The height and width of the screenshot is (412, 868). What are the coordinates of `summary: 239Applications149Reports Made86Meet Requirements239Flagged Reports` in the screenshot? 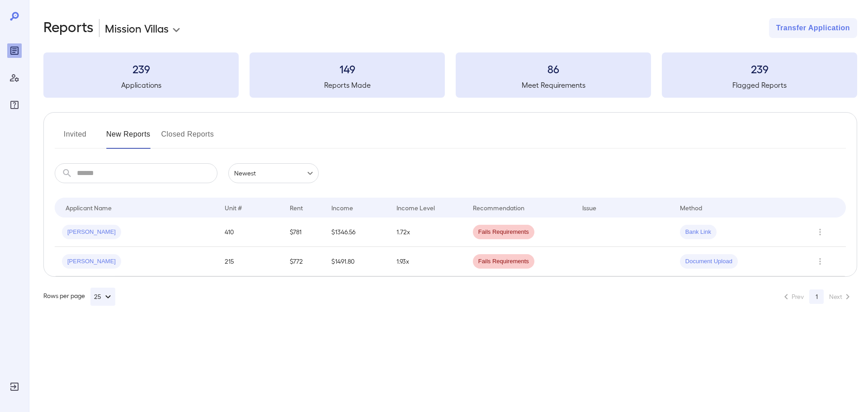 It's located at (451, 75).